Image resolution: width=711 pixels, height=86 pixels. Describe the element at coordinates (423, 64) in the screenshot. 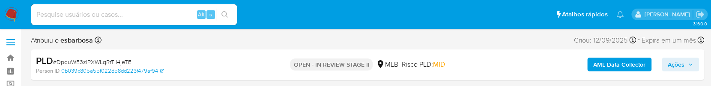

I see `span: Risco PLD:` at that location.